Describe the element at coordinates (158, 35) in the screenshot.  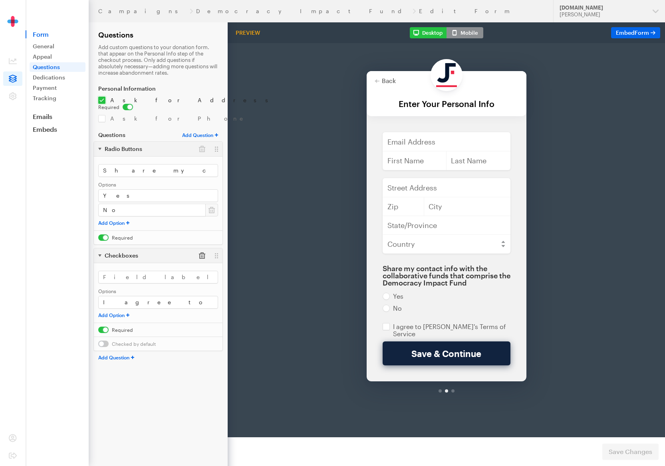
I see `h2: Questions` at that location.